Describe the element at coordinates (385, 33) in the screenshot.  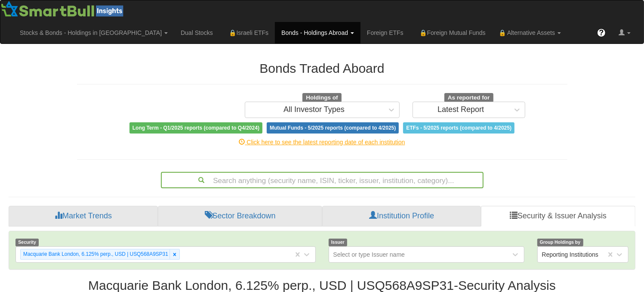
I see `a: Foreign ETFs` at that location.